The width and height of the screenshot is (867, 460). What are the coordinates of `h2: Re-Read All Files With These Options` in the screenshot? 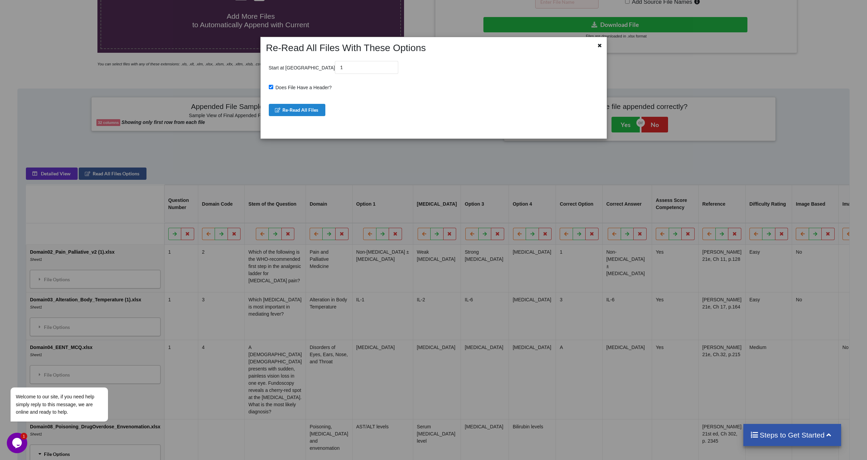 It's located at (419, 48).